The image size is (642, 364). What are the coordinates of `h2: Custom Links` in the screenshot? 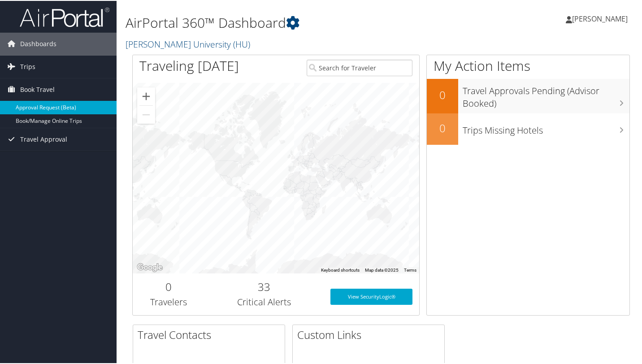 It's located at (371, 334).